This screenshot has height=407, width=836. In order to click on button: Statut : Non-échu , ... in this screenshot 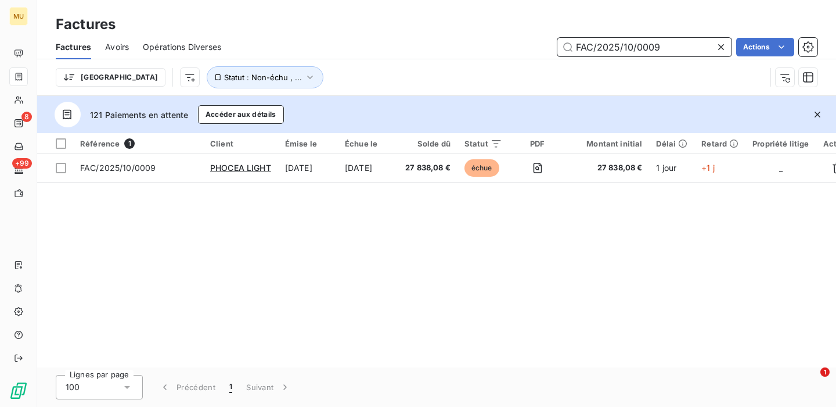, I will do `click(265, 77)`.